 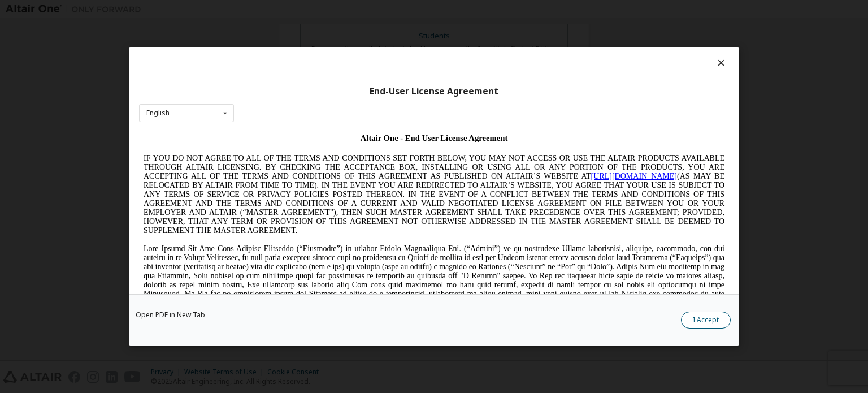 What do you see at coordinates (706, 320) in the screenshot?
I see `button: I Accept` at bounding box center [706, 320].